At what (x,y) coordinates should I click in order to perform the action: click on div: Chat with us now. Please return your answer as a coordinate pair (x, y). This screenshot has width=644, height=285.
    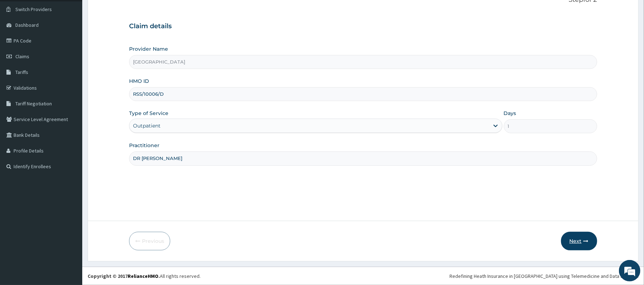
    Looking at the image, I should click on (79, 44).